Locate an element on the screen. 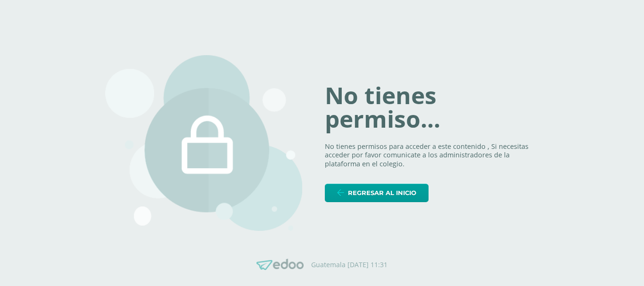 Image resolution: width=644 pixels, height=286 pixels. h1: No tienes permiso... is located at coordinates (432, 107).